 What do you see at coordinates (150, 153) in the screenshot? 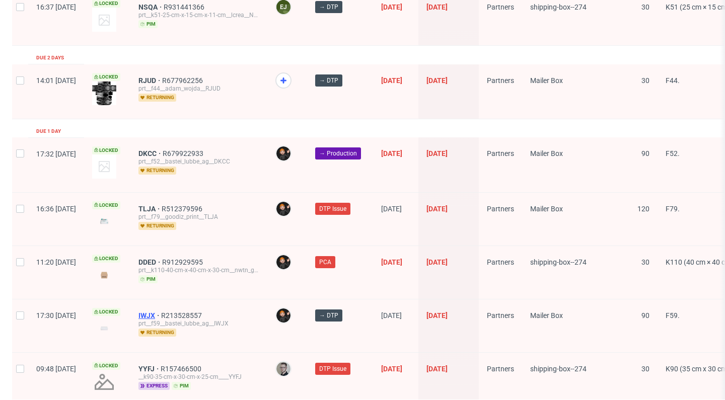
I see `a: DKCC` at bounding box center [150, 153].